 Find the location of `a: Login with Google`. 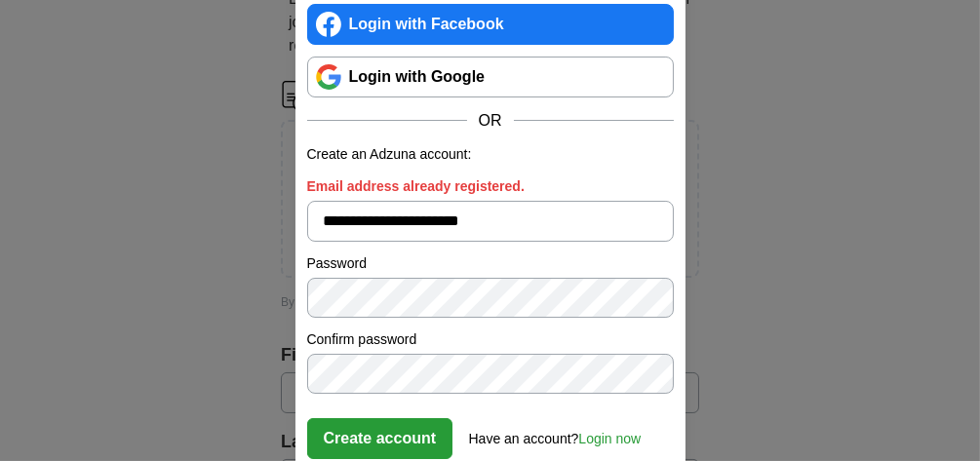

a: Login with Google is located at coordinates (490, 77).